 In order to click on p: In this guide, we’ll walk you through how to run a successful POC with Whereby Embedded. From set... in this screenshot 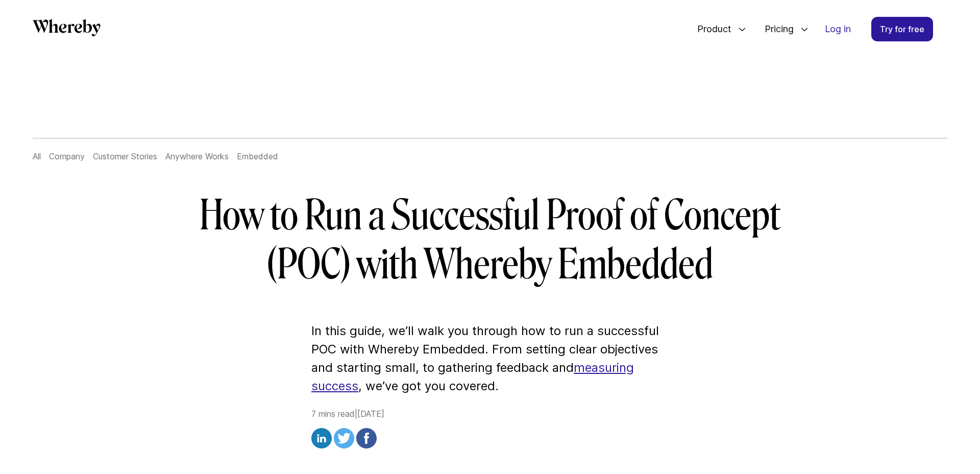, I will do `click(490, 358)`.